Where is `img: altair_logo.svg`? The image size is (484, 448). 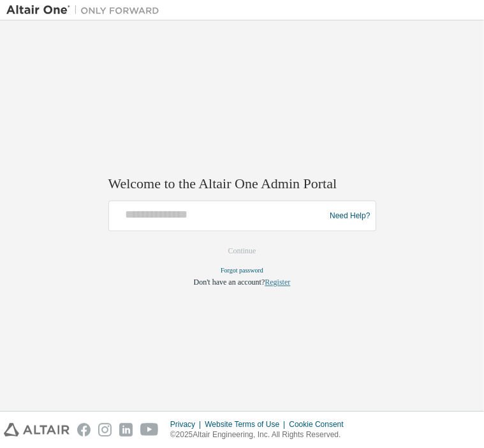 img: altair_logo.svg is located at coordinates (36, 429).